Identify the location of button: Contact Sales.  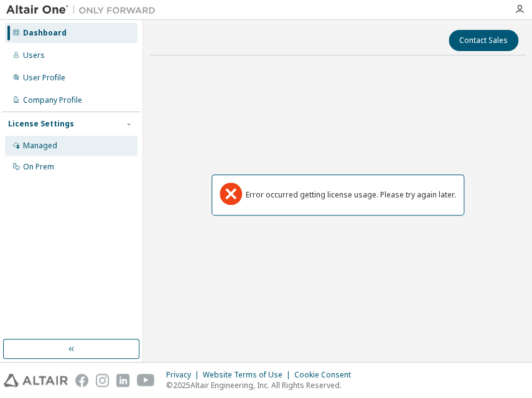
(483, 41).